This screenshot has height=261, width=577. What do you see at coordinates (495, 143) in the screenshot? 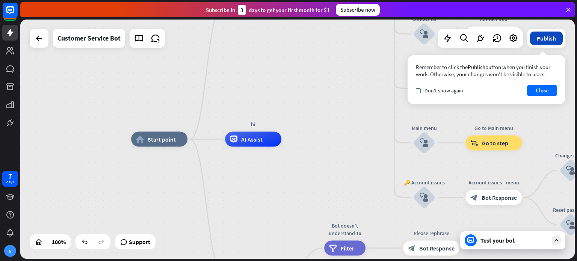
I see `span: Go to step` at bounding box center [495, 143].